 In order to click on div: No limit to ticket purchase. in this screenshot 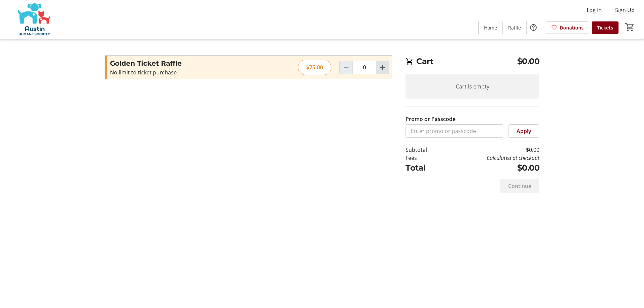, I will do `click(183, 73)`.